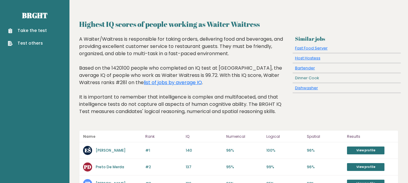 Image resolution: width=408 pixels, height=183 pixels. I want to click on a: Test others, so click(27, 43).